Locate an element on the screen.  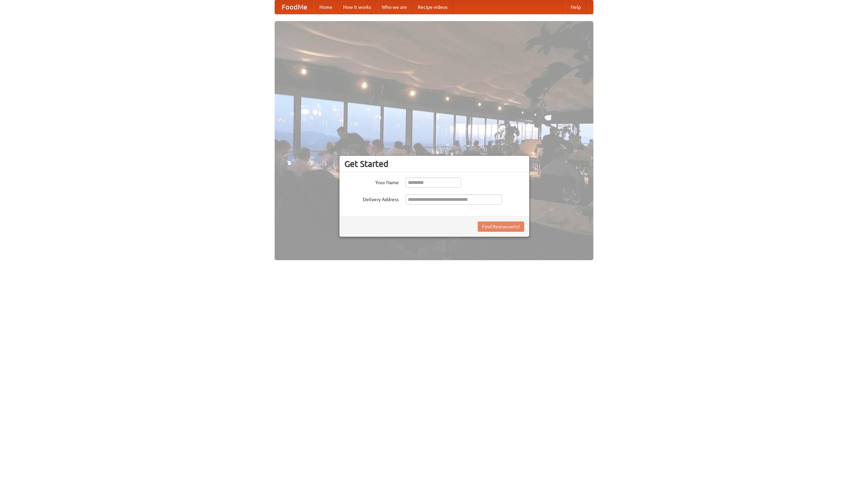
a: How it works is located at coordinates (357, 7).